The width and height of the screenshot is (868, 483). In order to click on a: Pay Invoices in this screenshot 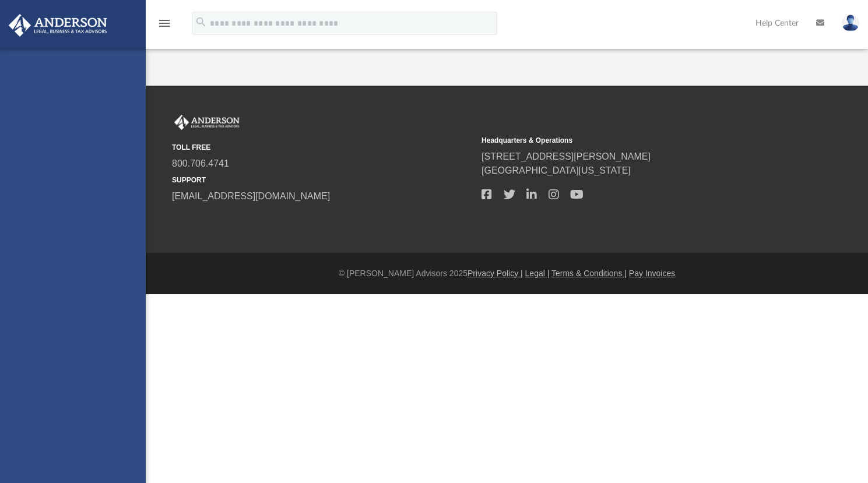, I will do `click(652, 273)`.